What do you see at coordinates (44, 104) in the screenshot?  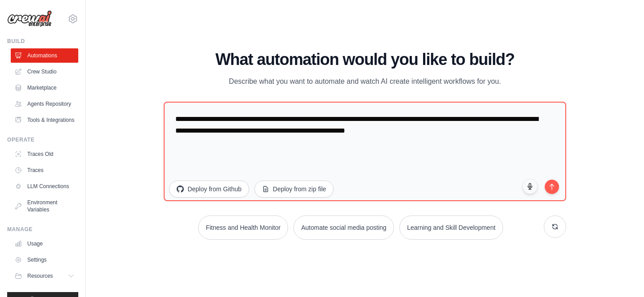 I see `a: Agents Repository` at bounding box center [44, 104].